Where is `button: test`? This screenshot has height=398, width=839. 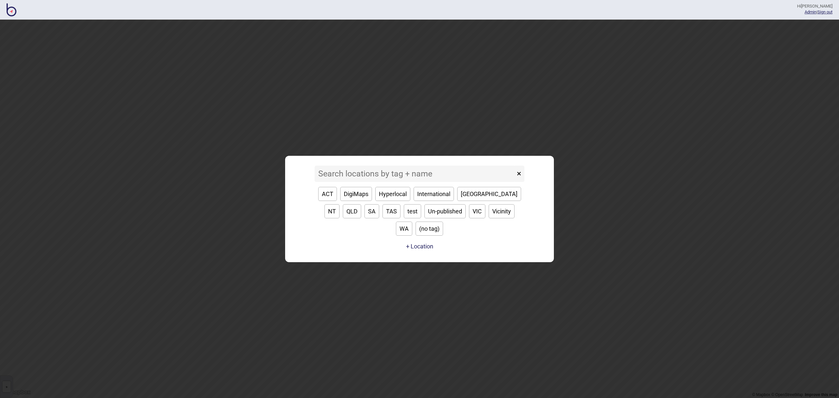 button: test is located at coordinates (412, 211).